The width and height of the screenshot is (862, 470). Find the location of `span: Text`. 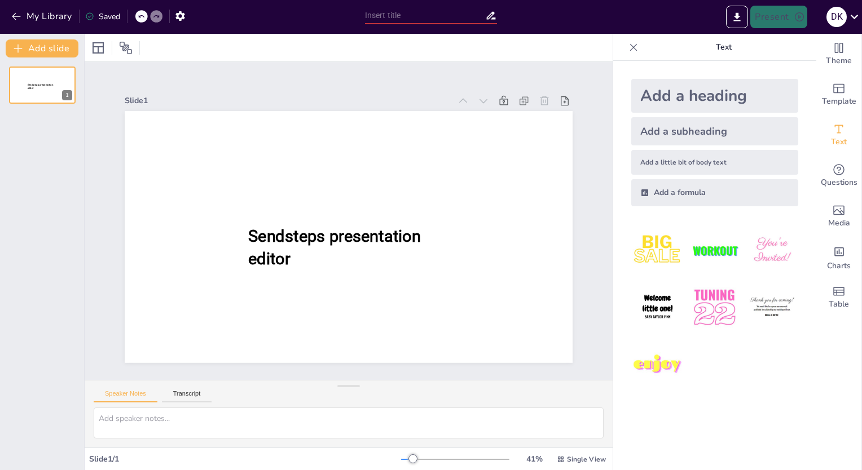

span: Text is located at coordinates (839, 142).